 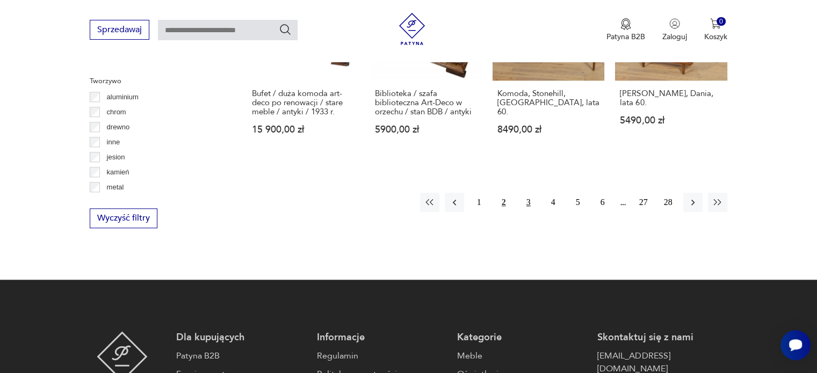 What do you see at coordinates (668, 202) in the screenshot?
I see `button: 28` at bounding box center [668, 202].